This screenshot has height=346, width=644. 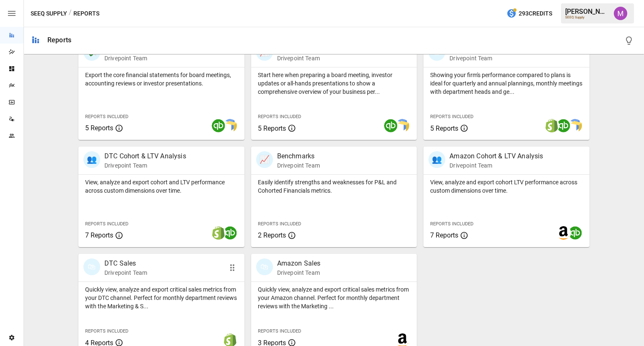 What do you see at coordinates (529, 13) in the screenshot?
I see `button: 293Credits` at bounding box center [529, 13].